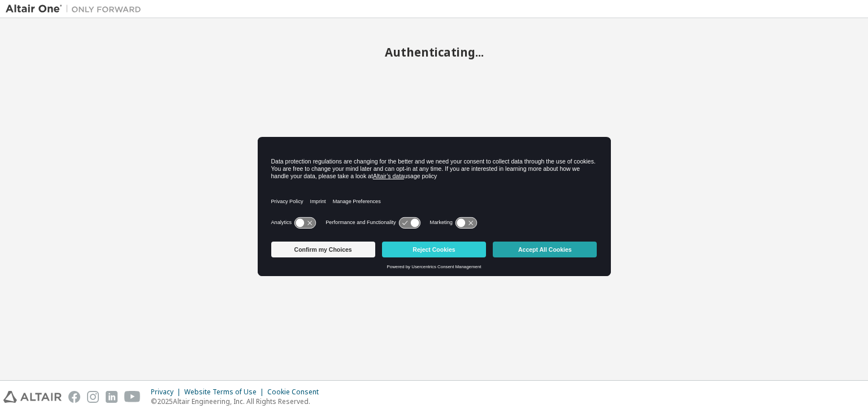 This screenshot has height=413, width=868. What do you see at coordinates (77, 9) in the screenshot?
I see `img: Altair One` at bounding box center [77, 9].